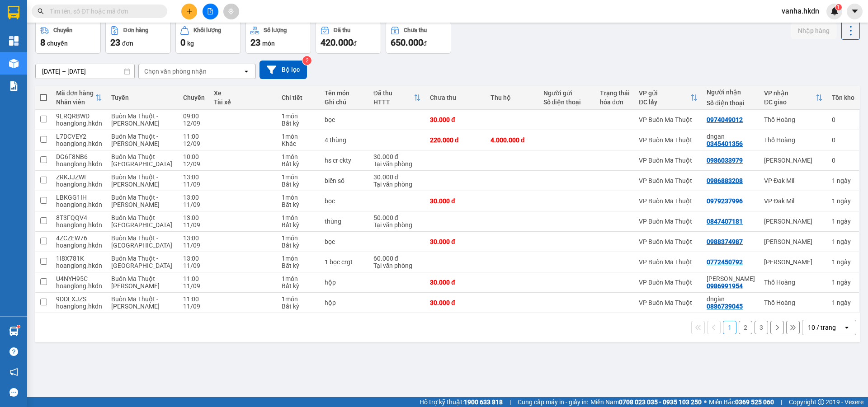  What do you see at coordinates (14, 41) in the screenshot?
I see `img: dashboard-icon` at bounding box center [14, 41].